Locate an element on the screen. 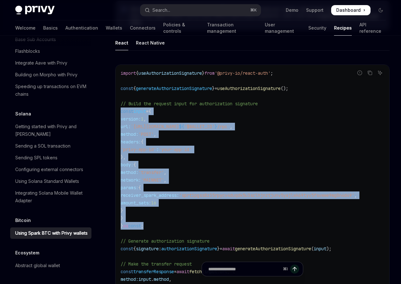 The width and height of the screenshot is (401, 284). a: Connectors is located at coordinates (143, 28).